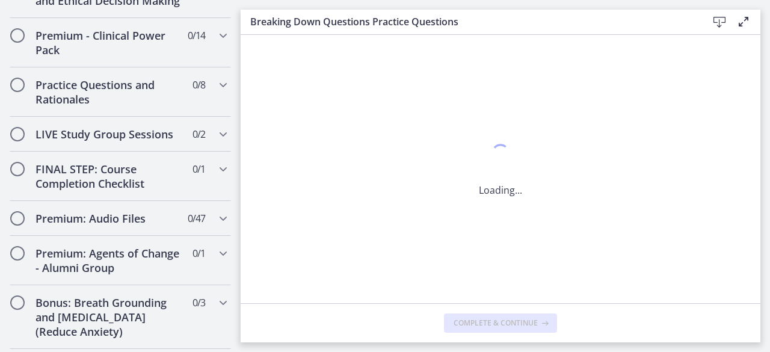  What do you see at coordinates (109, 134) in the screenshot?
I see `h2: LIVE Study Group Sessions` at bounding box center [109, 134].